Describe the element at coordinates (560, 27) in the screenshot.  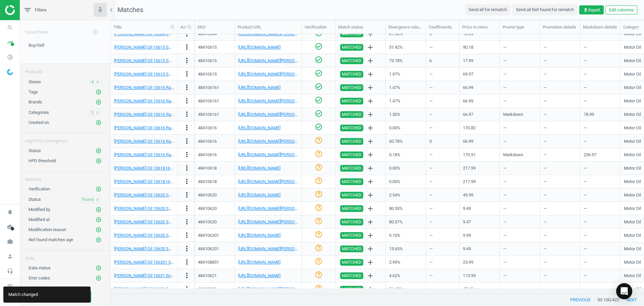
I see `div: Promotion details` at that location.